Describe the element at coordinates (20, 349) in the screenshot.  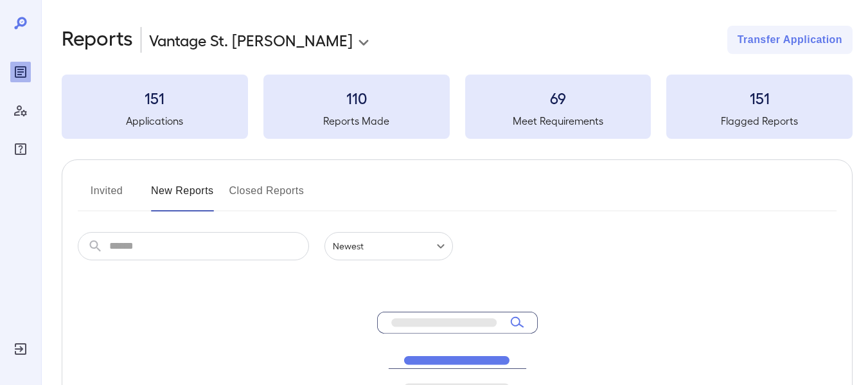
I see `div: Log Out` at that location.